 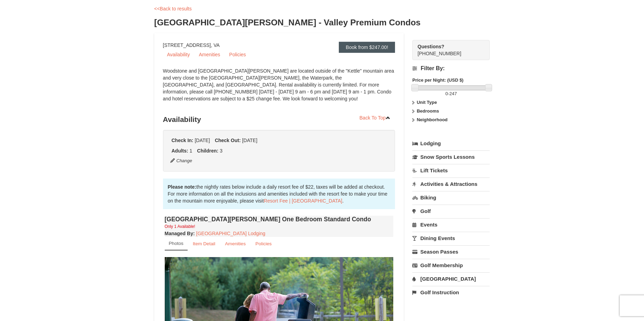 I want to click on strong: Please note:, so click(x=182, y=187).